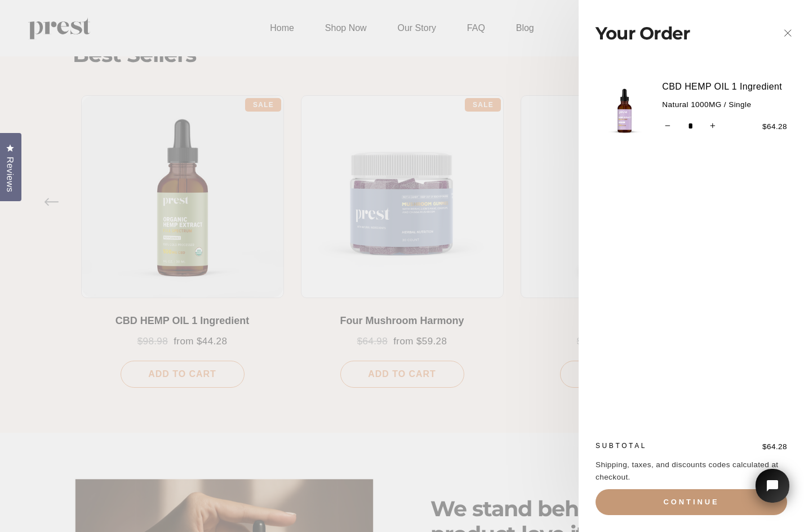  I want to click on button: Increase item quantity by one, so click(712, 126).